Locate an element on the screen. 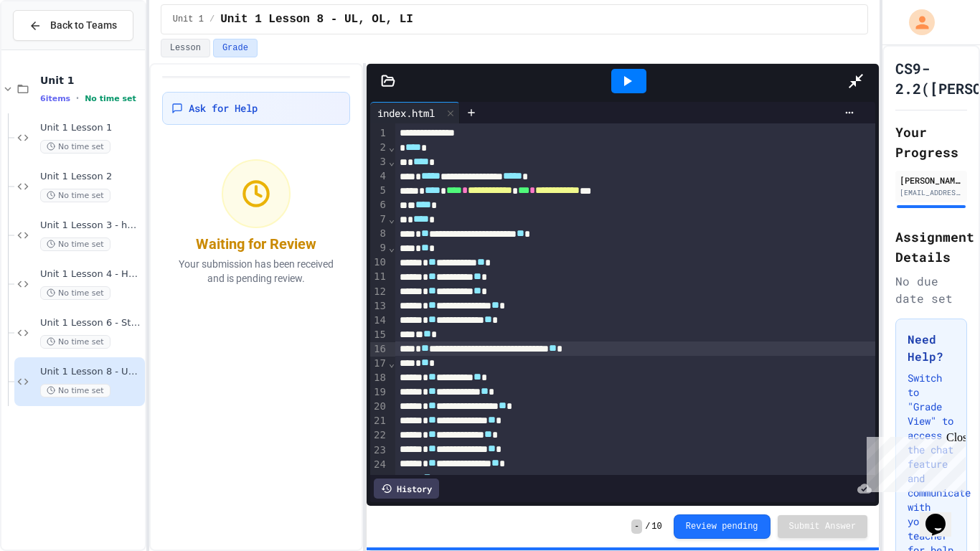 The image size is (980, 551). div: 19 is located at coordinates (379, 393).